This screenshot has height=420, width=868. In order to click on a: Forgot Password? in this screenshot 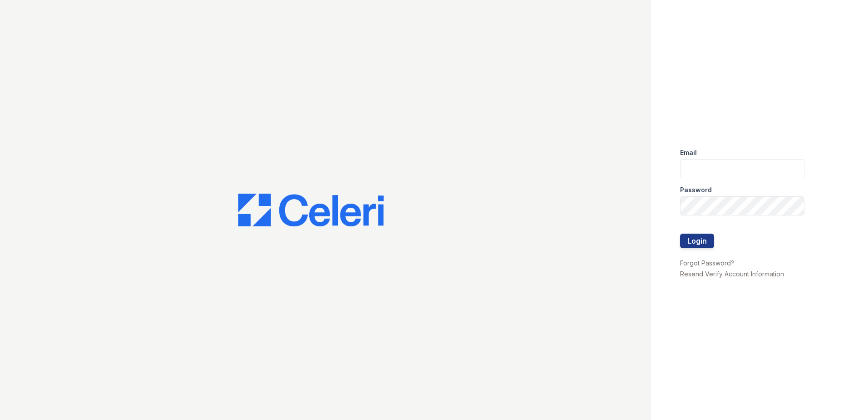, I will do `click(707, 263)`.